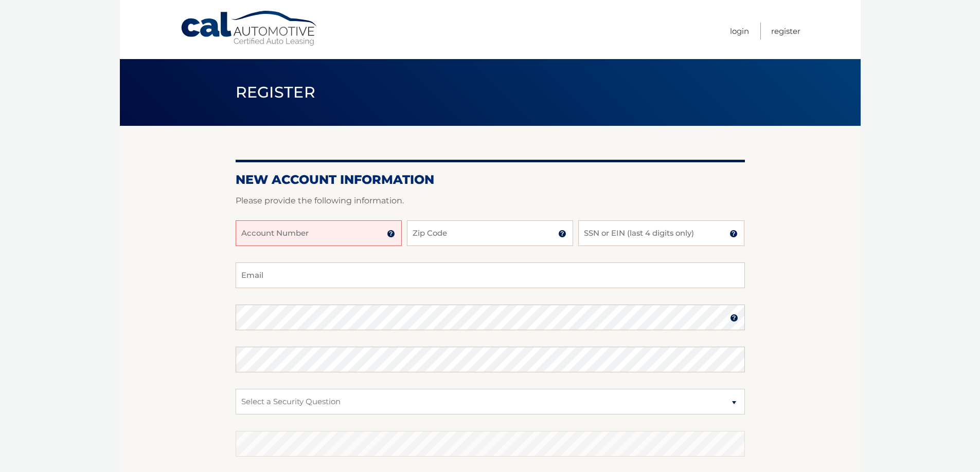 The height and width of the screenshot is (472, 980). Describe the element at coordinates (739, 31) in the screenshot. I see `a: Login` at that location.